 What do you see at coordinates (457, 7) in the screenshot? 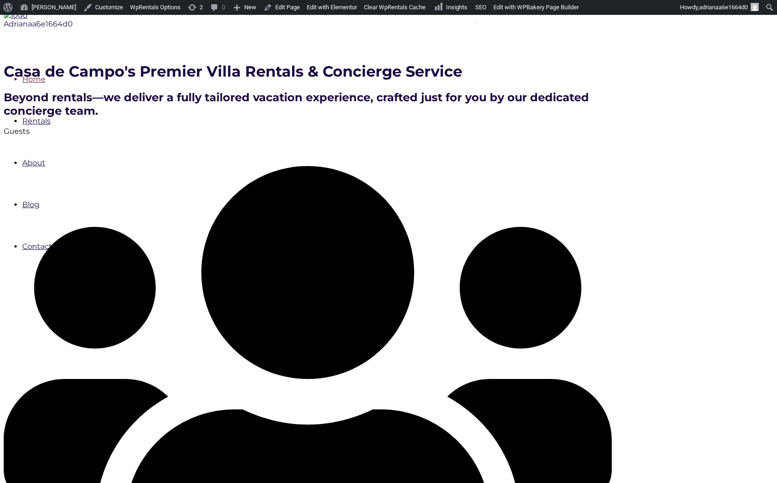
I see `span: Insights` at bounding box center [457, 7].